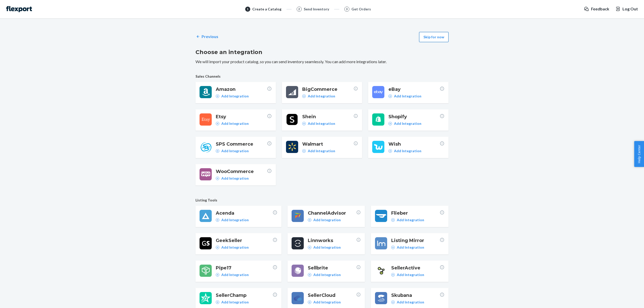  Describe the element at coordinates (322, 76) in the screenshot. I see `span: Sales Channels` at that location.